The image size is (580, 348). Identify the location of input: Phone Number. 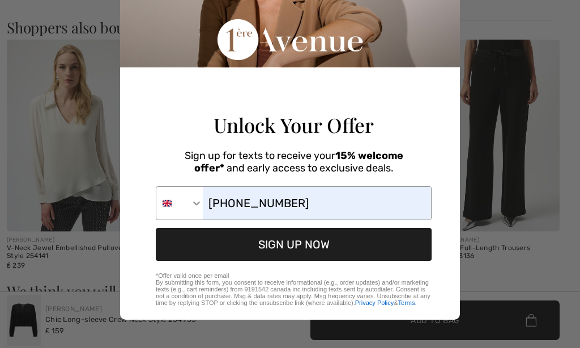
(317, 203).